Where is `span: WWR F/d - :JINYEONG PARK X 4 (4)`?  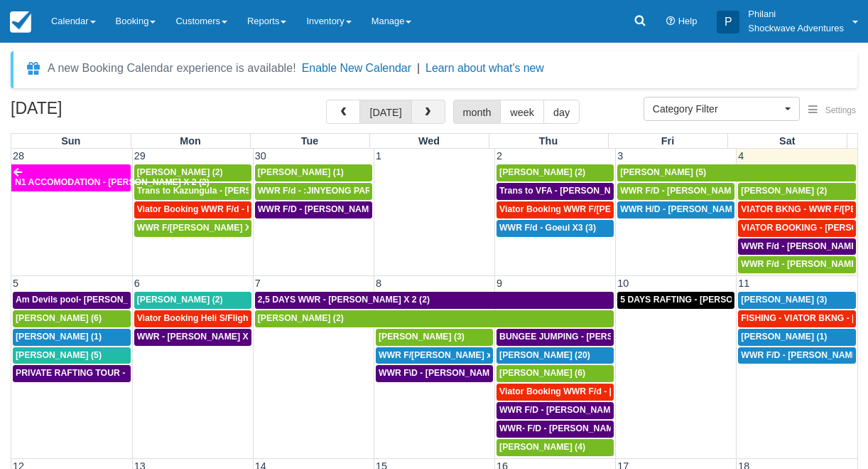
span: WWR F/d - :JINYEONG PARK X 4 (4) is located at coordinates (332, 190).